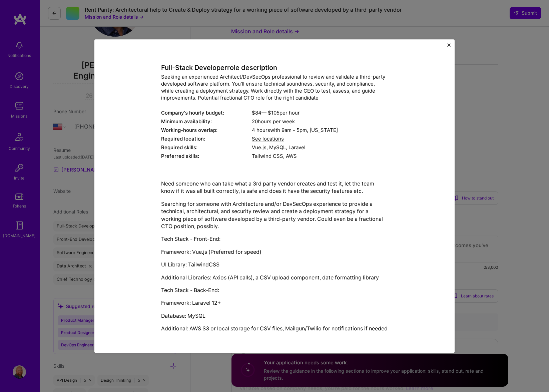 Image resolution: width=549 pixels, height=392 pixels. Describe the element at coordinates (275, 316) in the screenshot. I see `p: Database: MySQL` at that location.